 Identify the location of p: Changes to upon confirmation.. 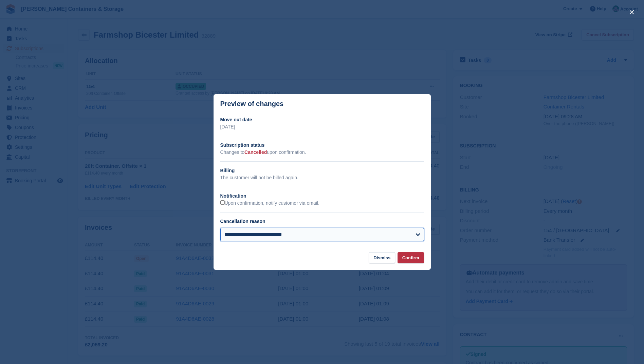
(322, 152).